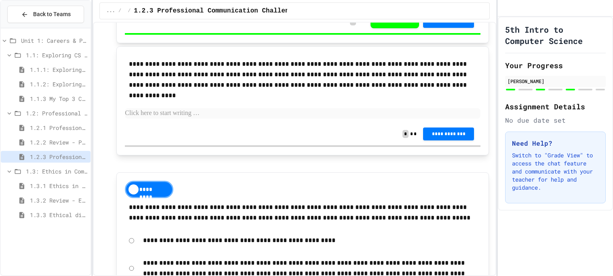 The height and width of the screenshot is (276, 613). I want to click on span: 1.2.1 Professional Communication, so click(59, 128).